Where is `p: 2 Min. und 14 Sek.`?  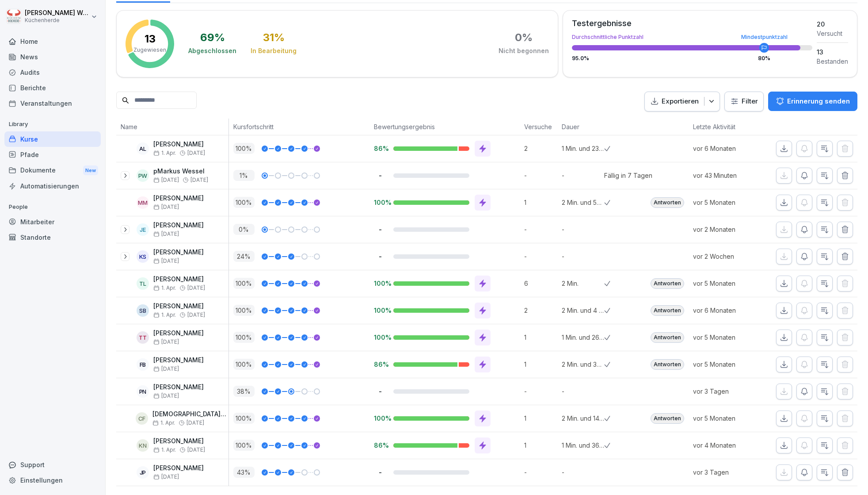
p: 2 Min. und 14 Sek. is located at coordinates (583, 418).